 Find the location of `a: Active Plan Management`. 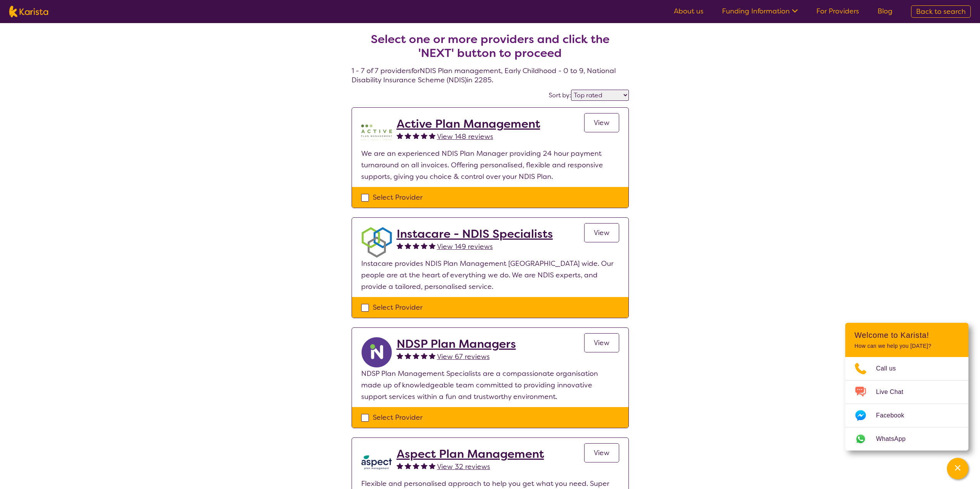

a: Active Plan Management is located at coordinates (468, 124).